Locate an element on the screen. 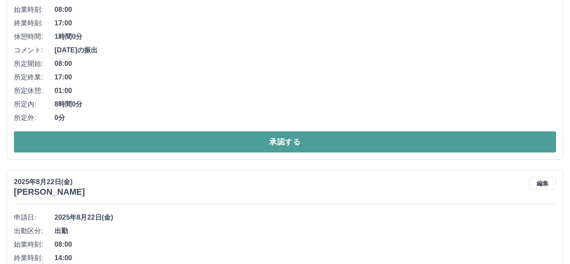 This screenshot has height=264, width=570. span: 14:00 is located at coordinates (305, 258).